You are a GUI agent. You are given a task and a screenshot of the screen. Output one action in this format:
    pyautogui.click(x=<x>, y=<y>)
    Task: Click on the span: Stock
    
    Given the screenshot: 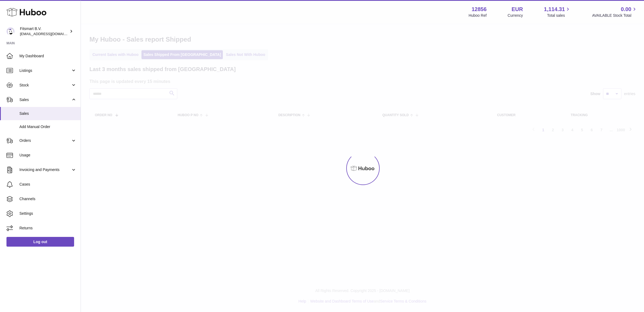 What is the action you would take?
    pyautogui.click(x=45, y=85)
    